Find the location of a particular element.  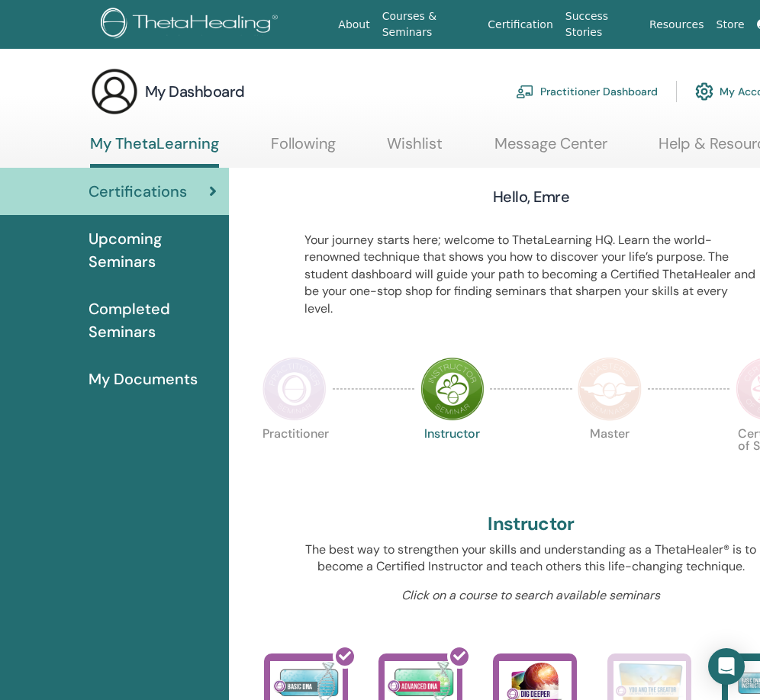

a: Courses & Seminars is located at coordinates (429, 25).